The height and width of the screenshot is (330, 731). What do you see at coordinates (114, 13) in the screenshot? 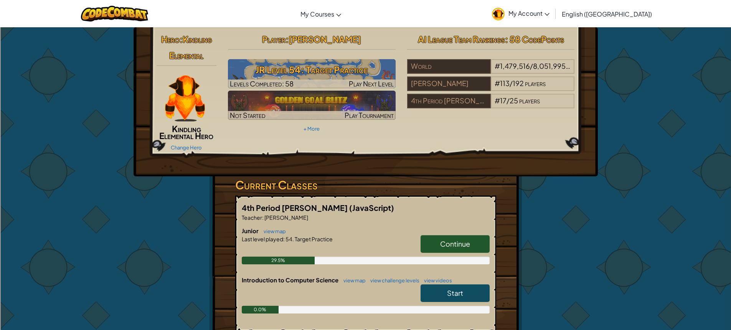
I see `a: CodeCombat logo` at bounding box center [114, 13].